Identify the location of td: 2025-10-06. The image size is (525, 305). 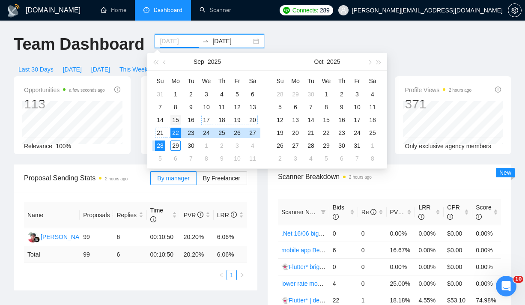
(296, 107).